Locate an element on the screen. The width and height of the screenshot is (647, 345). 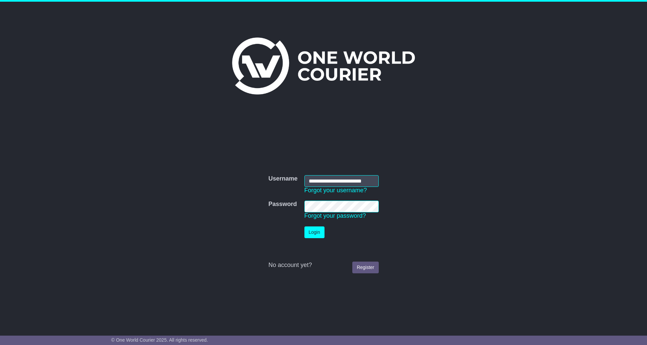
span: © One World Courier 2025. All rights reserved. is located at coordinates (159, 340).